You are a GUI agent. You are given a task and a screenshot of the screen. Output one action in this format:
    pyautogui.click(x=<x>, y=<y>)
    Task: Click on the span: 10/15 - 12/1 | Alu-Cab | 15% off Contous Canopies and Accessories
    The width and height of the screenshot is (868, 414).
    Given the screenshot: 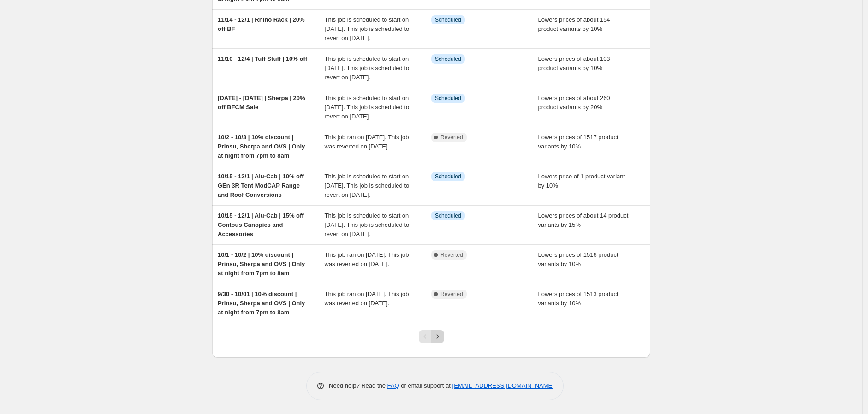 What is the action you would take?
    pyautogui.click(x=260, y=224)
    